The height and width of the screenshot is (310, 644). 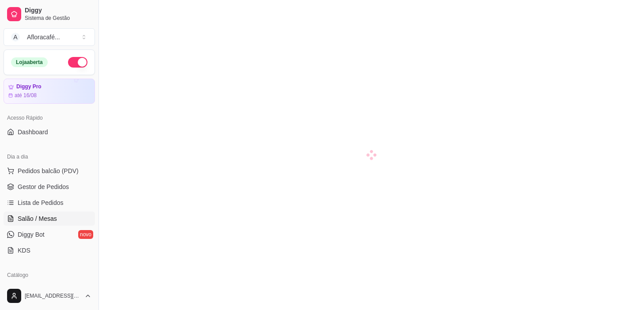 I want to click on div: Loja aberta, so click(x=29, y=62).